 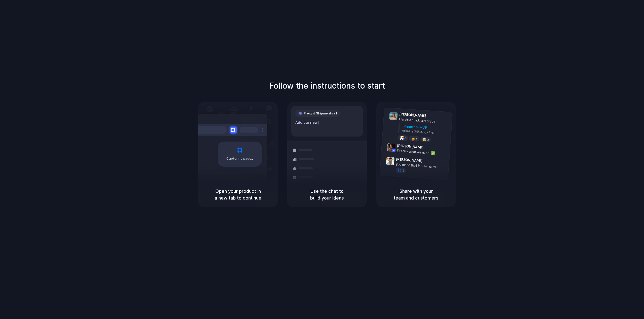 What do you see at coordinates (327, 123) in the screenshot?
I see `div: Add our new` at bounding box center [327, 123].